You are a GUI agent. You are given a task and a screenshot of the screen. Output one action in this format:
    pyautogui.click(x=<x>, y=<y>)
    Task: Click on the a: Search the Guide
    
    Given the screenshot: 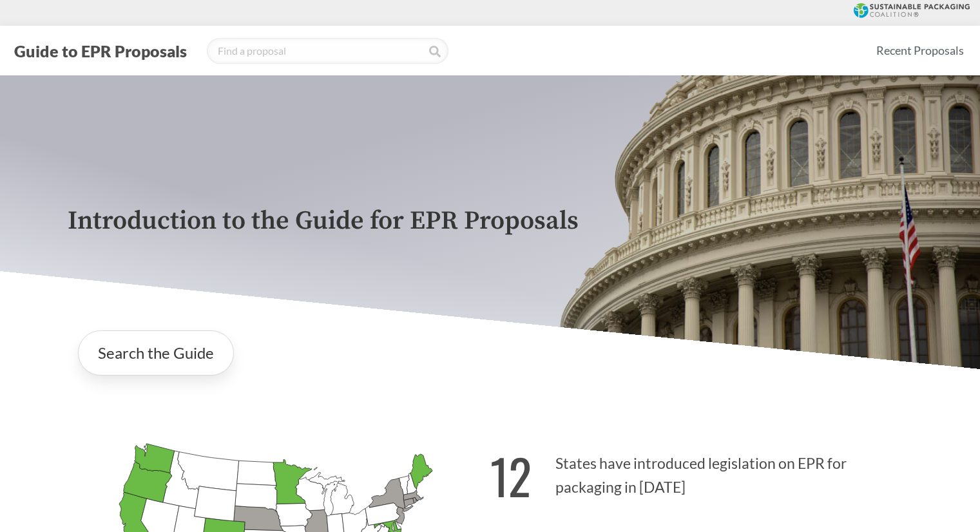 What is the action you would take?
    pyautogui.click(x=157, y=353)
    